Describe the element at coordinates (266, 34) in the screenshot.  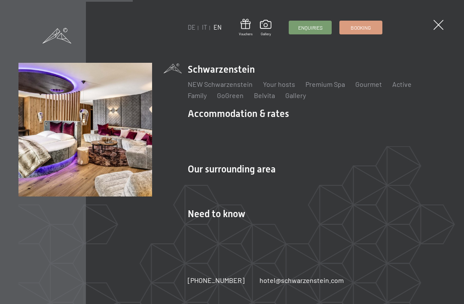
I see `span: Gallery` at that location.